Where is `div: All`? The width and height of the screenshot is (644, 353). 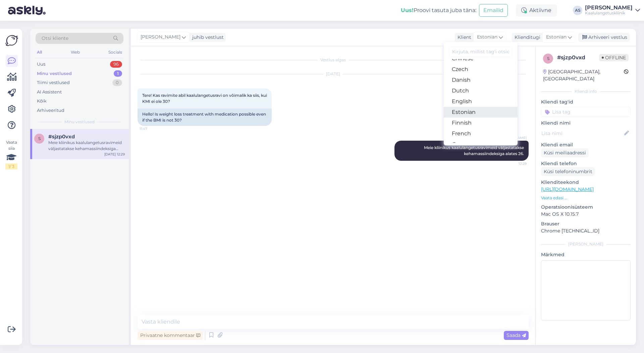
div: All is located at coordinates (39, 52).